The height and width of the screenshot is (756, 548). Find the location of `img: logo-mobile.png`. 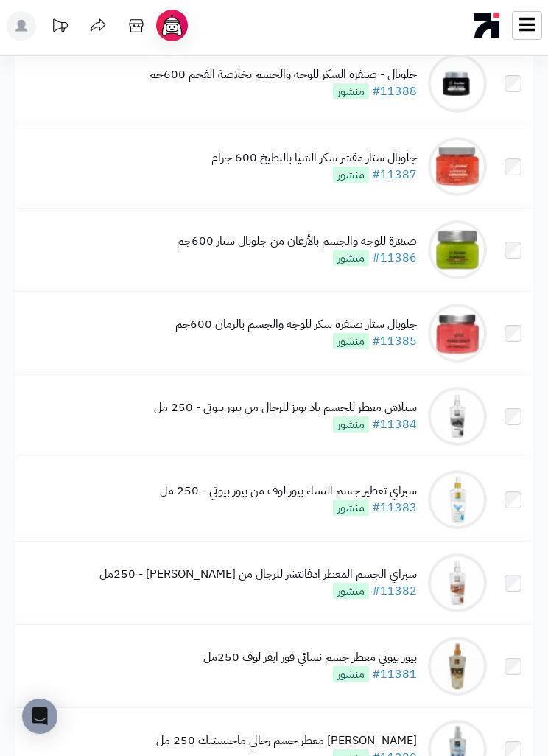

img: logo-mobile.png is located at coordinates (487, 25).